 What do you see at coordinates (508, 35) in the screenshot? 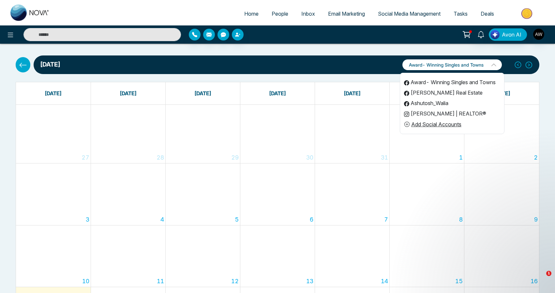
I see `button: Avon AI` at bounding box center [508, 35].